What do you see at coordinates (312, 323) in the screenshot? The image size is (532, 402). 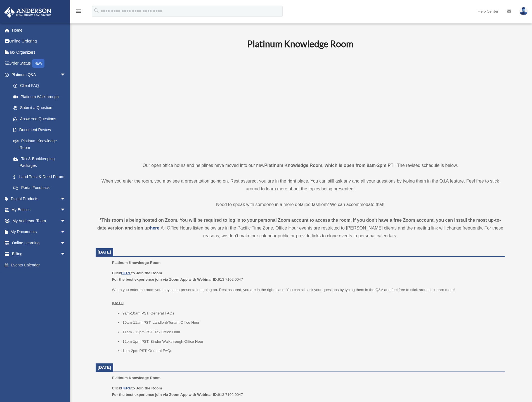 I see `li: 10am-11am PST: Landlord/Tenant Office Hour` at bounding box center [312, 323].